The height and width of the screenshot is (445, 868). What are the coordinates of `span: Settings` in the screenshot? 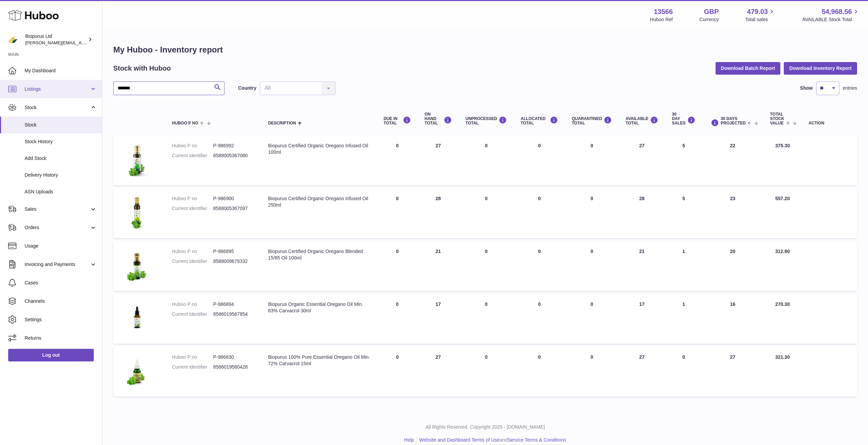 It's located at (61, 320).